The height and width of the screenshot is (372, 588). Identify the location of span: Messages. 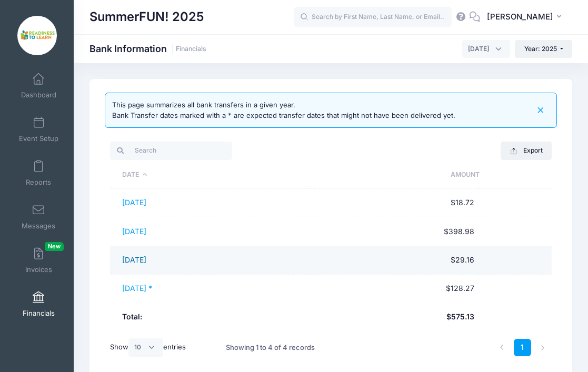
(39, 226).